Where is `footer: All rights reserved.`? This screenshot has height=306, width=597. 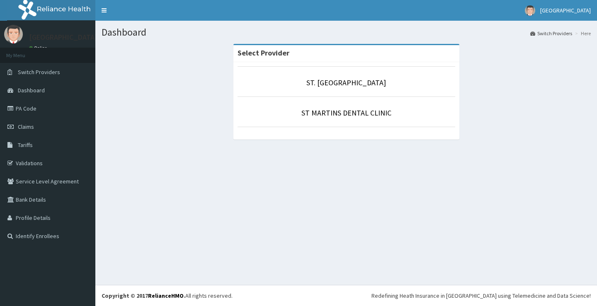
footer: All rights reserved. is located at coordinates (346, 296).